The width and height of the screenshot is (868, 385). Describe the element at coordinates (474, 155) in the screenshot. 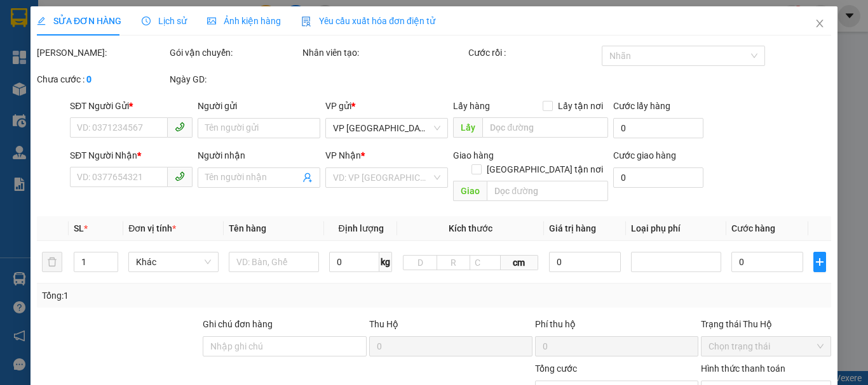

I see `span: Giao hàng` at that location.